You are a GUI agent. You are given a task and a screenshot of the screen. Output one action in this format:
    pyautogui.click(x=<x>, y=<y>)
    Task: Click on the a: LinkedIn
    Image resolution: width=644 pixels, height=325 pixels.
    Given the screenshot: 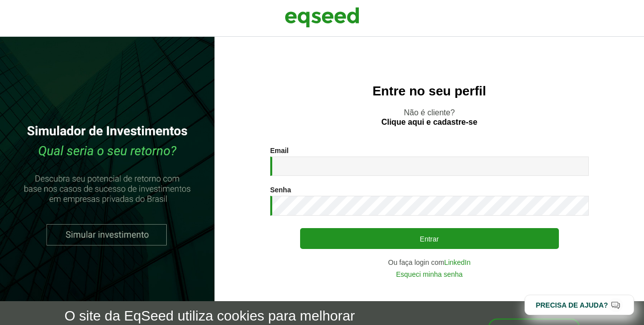 What is the action you would take?
    pyautogui.click(x=457, y=262)
    